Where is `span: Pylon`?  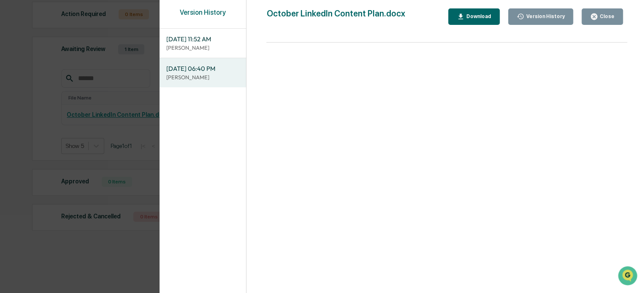 span: Pylon is located at coordinates (93, 146).